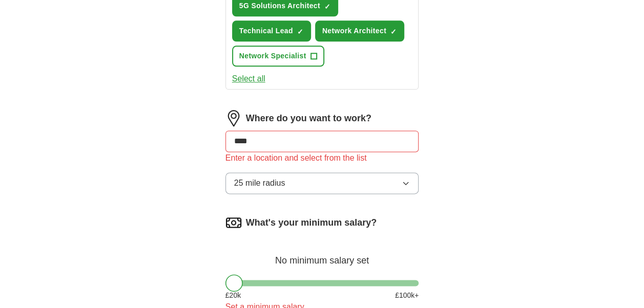  I want to click on img: location.png, so click(234, 118).